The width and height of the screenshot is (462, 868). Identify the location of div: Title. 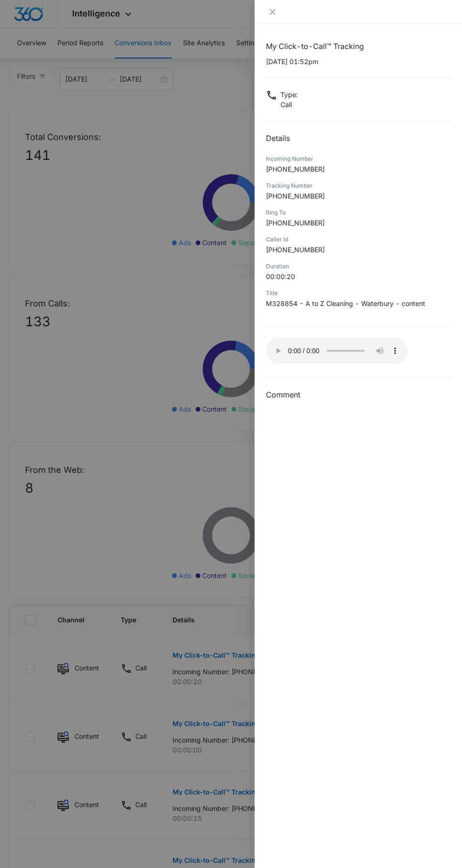
(359, 293).